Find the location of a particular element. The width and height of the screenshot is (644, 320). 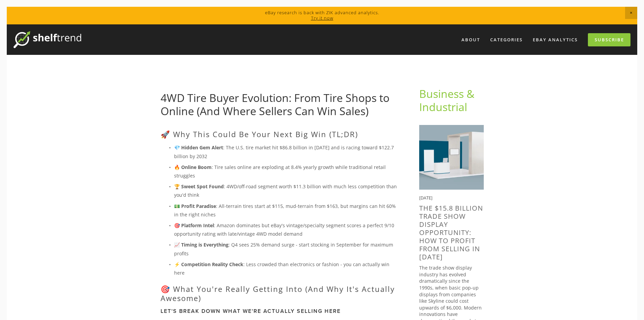

a: Subscribe is located at coordinates (609, 40).